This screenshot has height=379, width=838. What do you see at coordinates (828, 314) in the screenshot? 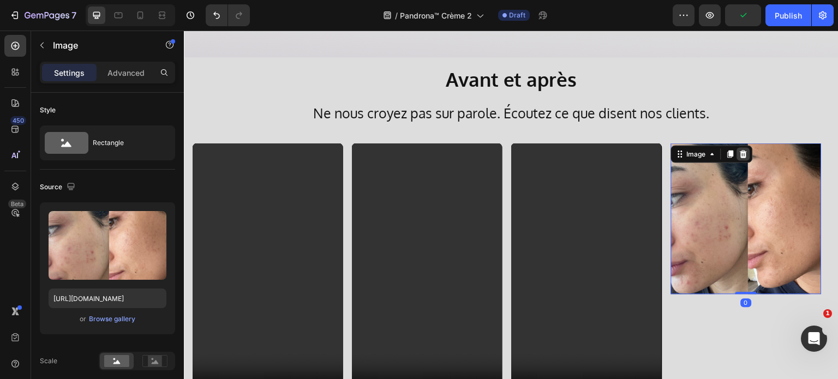
I see `span: 1` at bounding box center [828, 314].